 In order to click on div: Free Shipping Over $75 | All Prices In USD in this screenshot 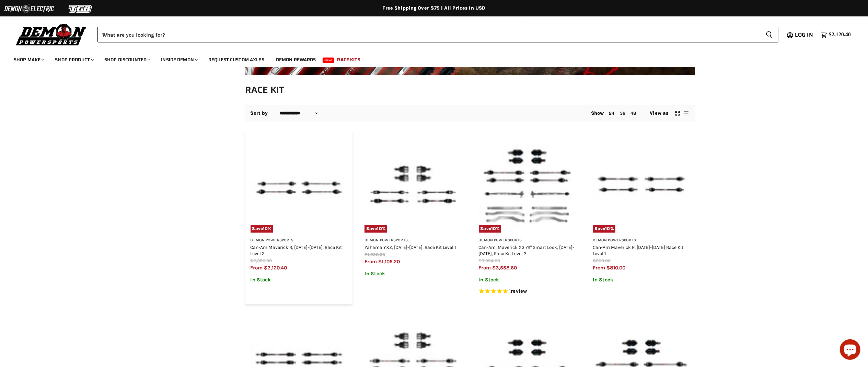, I will do `click(434, 8)`.